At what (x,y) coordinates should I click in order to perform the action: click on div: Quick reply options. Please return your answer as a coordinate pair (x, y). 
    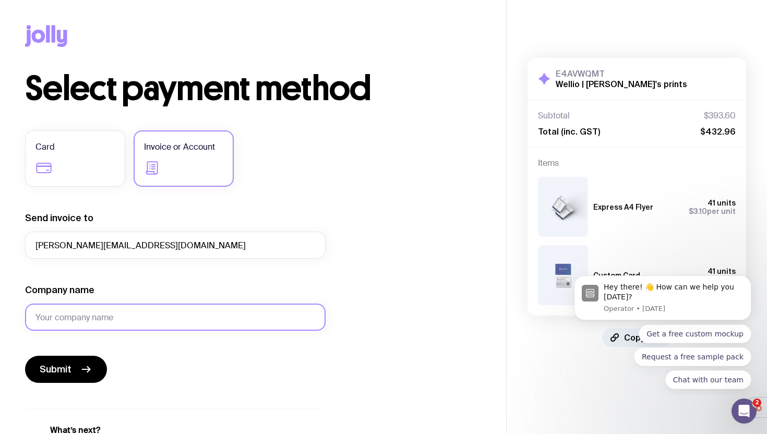
    Looking at the image, I should click on (104, 91).